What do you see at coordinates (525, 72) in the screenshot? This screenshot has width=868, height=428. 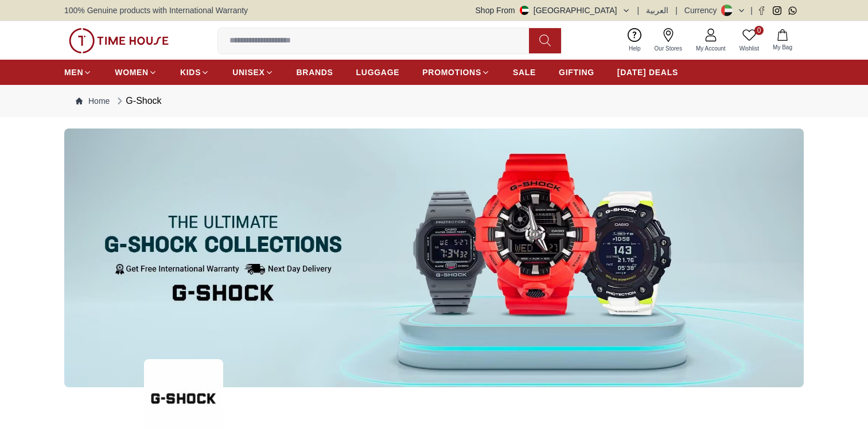 I see `span: SALE` at bounding box center [525, 72].